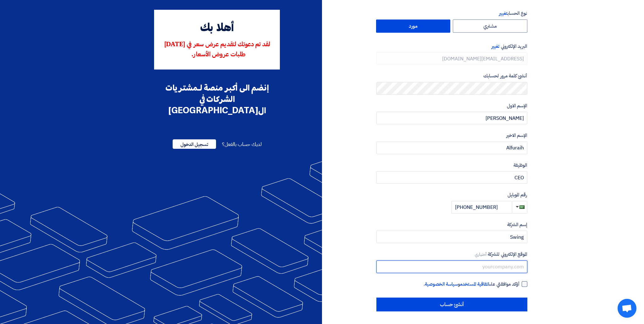 This screenshot has width=644, height=324. I want to click on div: أهلا بك, so click(217, 28).